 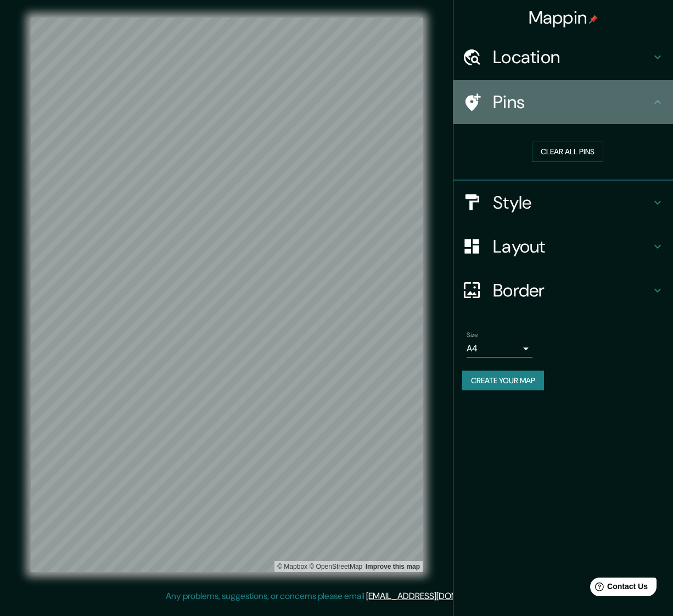 I want to click on label: Size, so click(x=472, y=334).